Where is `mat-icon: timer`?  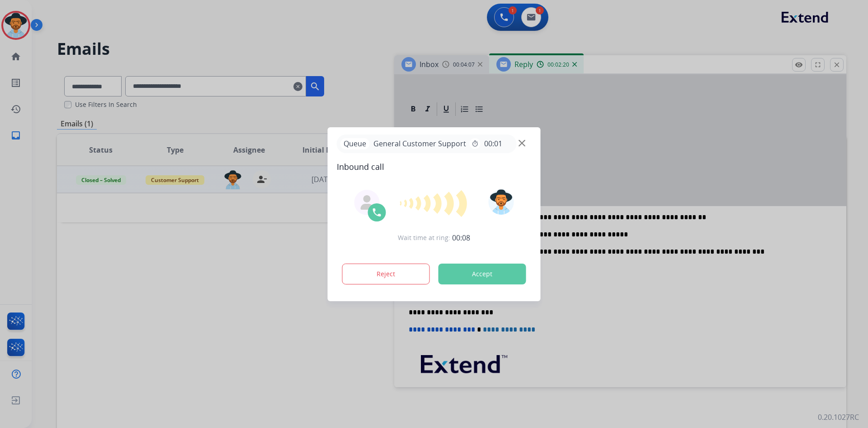 mat-icon: timer is located at coordinates (476, 144).